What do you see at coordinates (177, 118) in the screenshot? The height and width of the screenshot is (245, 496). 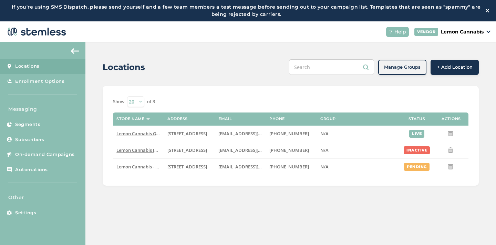 I see `label: Address` at bounding box center [177, 118].